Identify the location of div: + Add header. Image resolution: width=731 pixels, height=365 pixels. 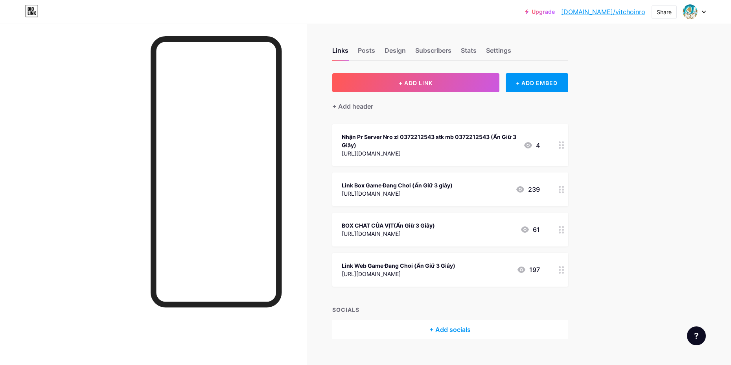
(353, 106).